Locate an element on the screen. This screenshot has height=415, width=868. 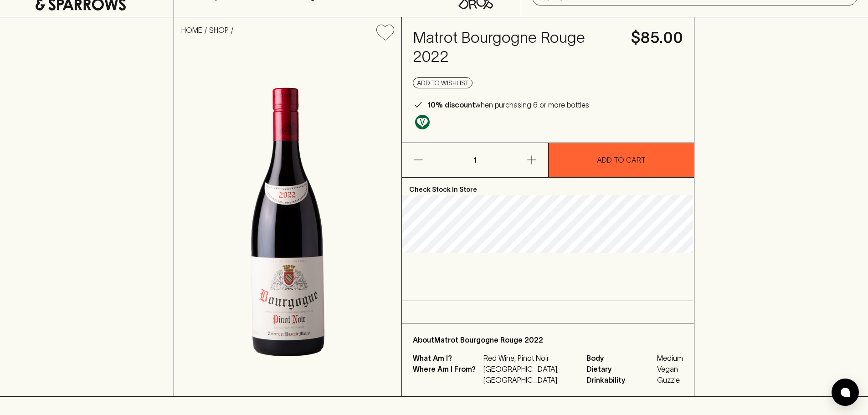
p: Red Wine, Pinot Noir is located at coordinates (530, 358).